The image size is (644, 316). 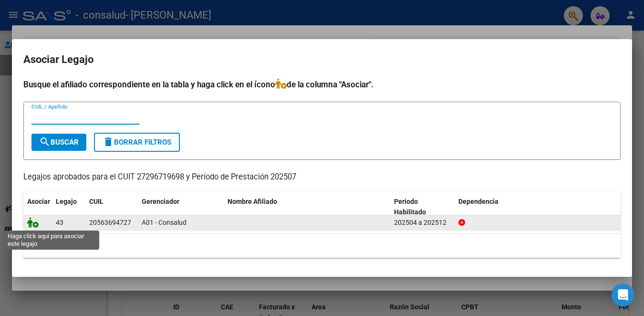 What do you see at coordinates (422, 223) in the screenshot?
I see `div: 202504 a 202512` at bounding box center [422, 223].